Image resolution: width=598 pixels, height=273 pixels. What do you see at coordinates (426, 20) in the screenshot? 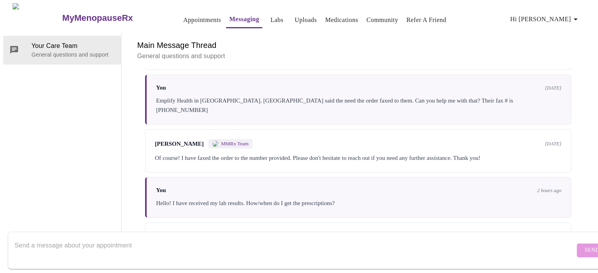
I see `button: Refer a Friend` at bounding box center [426, 20].